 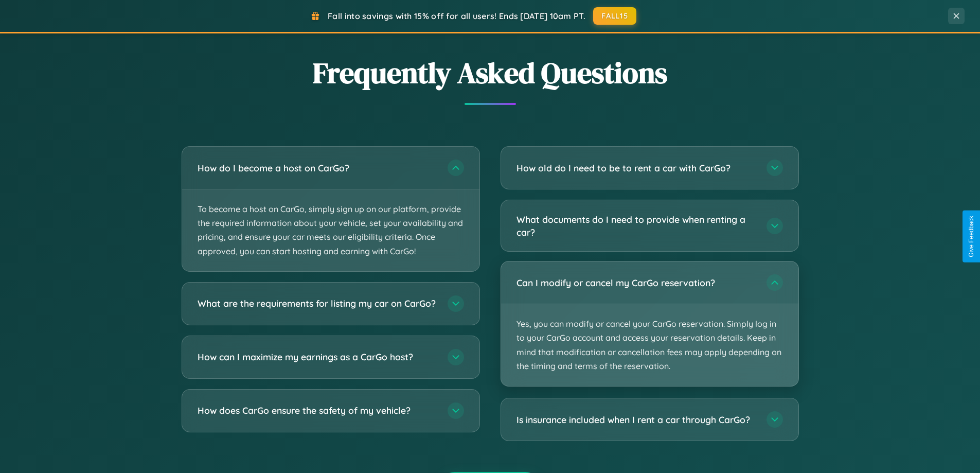 I want to click on h3: How old do I need to be to rent a car with CarGo?, so click(x=637, y=168).